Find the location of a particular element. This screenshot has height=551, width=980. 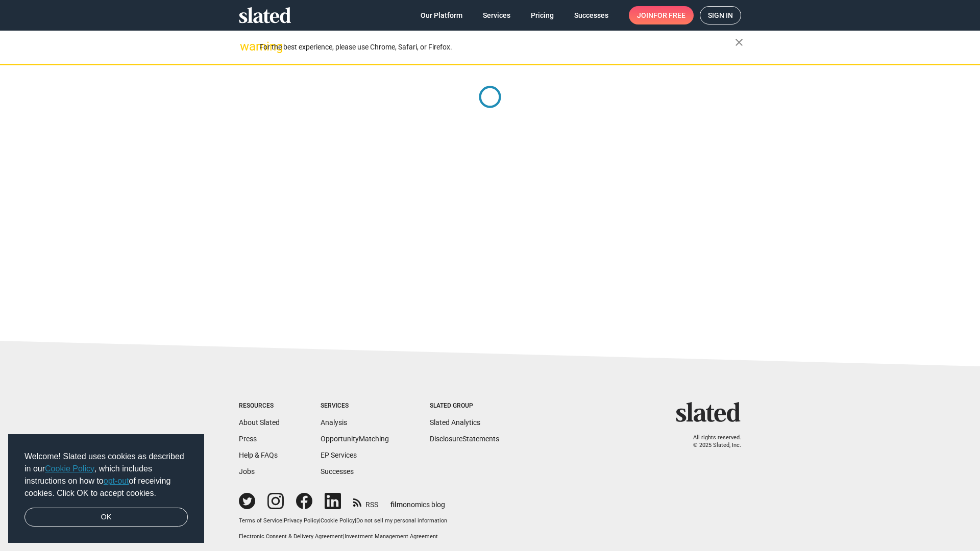

p: All rights reserved. © 2025 Slated, Inc. is located at coordinates (711, 441).